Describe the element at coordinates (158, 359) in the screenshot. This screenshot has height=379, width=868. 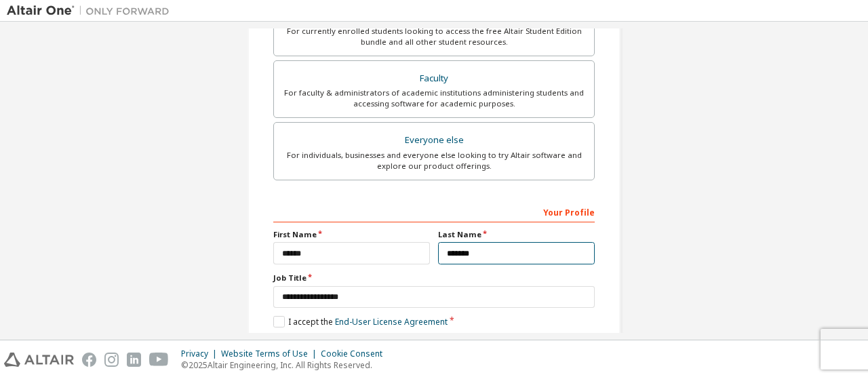
I see `img: youtube.svg` at that location.